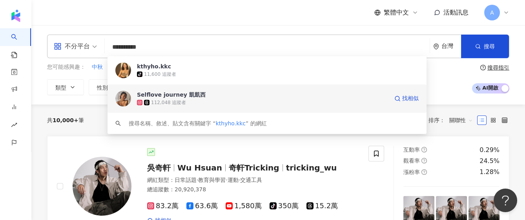 Image resolution: width=525 pixels, height=220 pixels. What do you see at coordinates (212, 180) in the screenshot?
I see `span: 教育與學習` at bounding box center [212, 180].